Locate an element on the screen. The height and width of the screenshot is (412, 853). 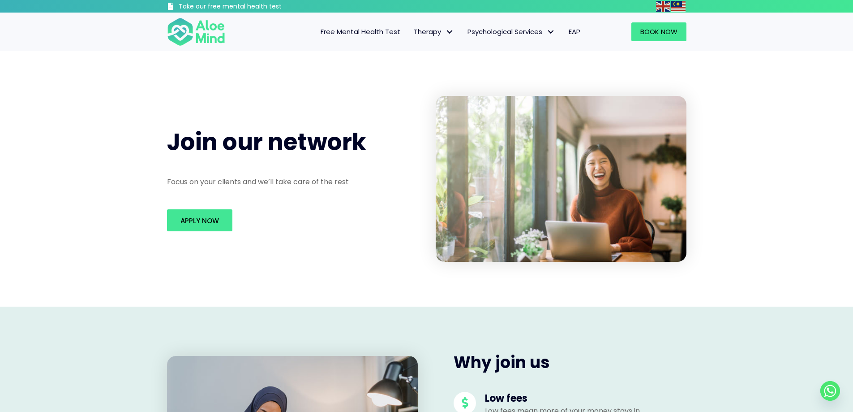
h4: Low fees is located at coordinates (568, 398).